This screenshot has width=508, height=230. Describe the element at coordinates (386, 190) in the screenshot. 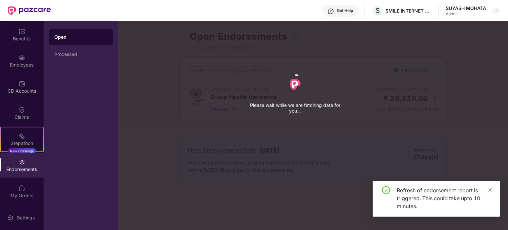

I see `span: check-circle` at that location.